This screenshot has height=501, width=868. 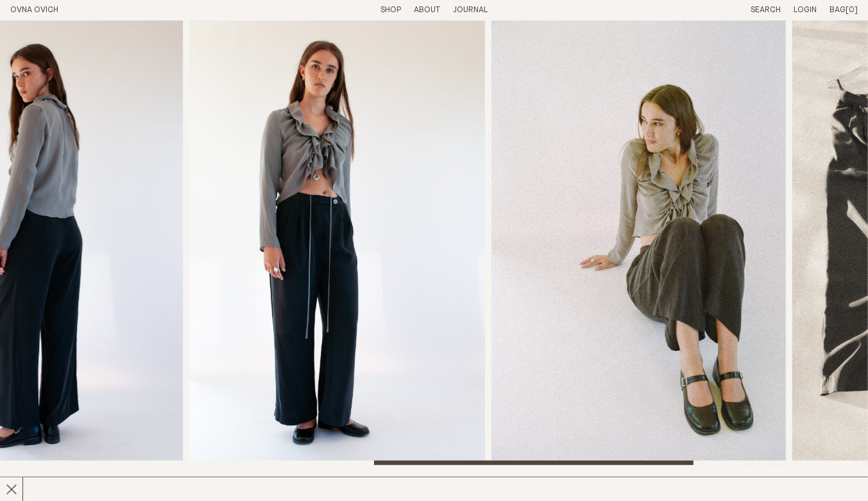 I want to click on a: Login, so click(x=805, y=10).